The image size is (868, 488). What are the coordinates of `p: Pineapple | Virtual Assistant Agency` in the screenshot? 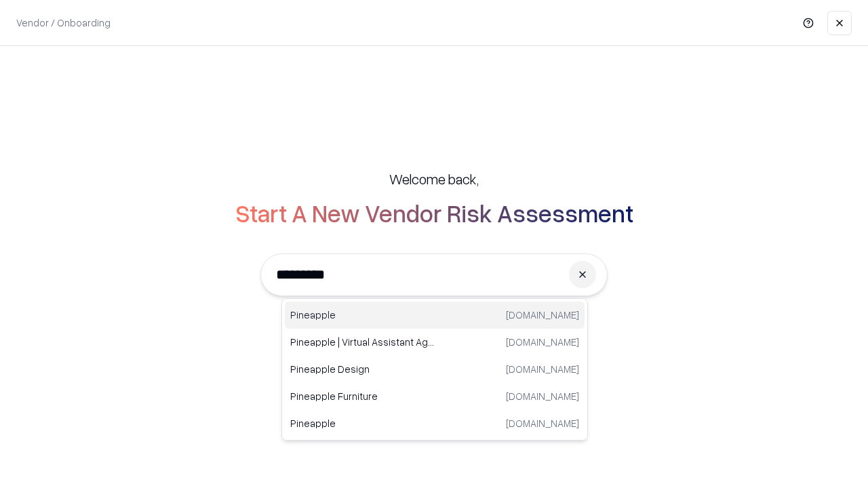 It's located at (362, 342).